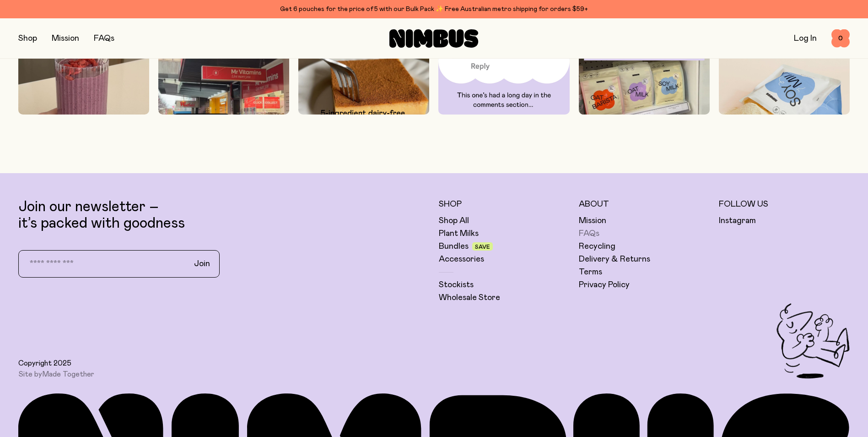 The width and height of the screenshot is (868, 437). What do you see at coordinates (737, 220) in the screenshot?
I see `a: Instagram` at bounding box center [737, 220].